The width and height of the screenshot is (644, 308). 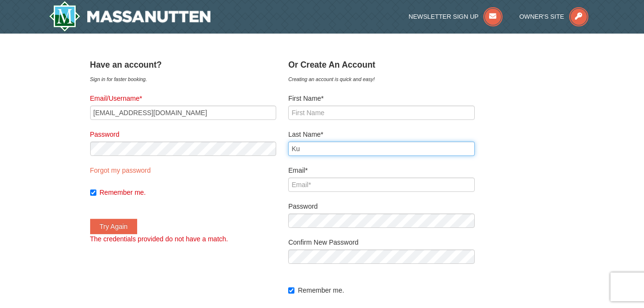 I want to click on img: Massanutten Resort Logo, so click(x=130, y=17).